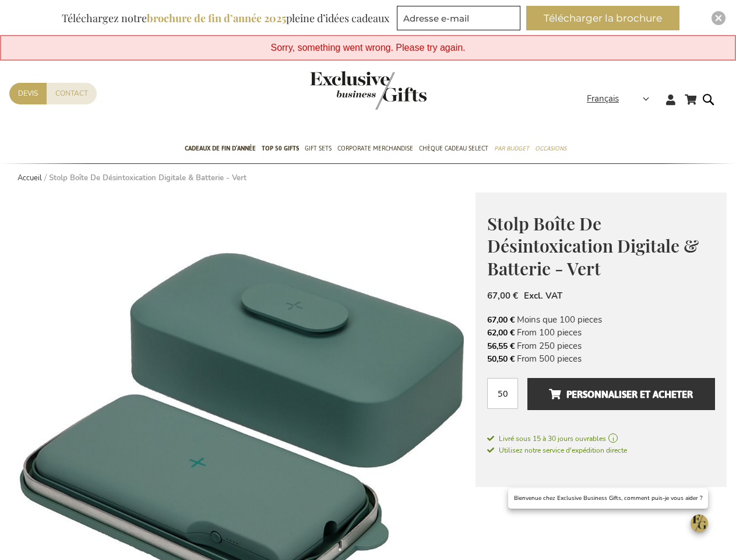 The height and width of the screenshot is (560, 736). Describe the element at coordinates (601, 439) in the screenshot. I see `a: Livré sous 15 à 30 jours ouvrables` at that location.